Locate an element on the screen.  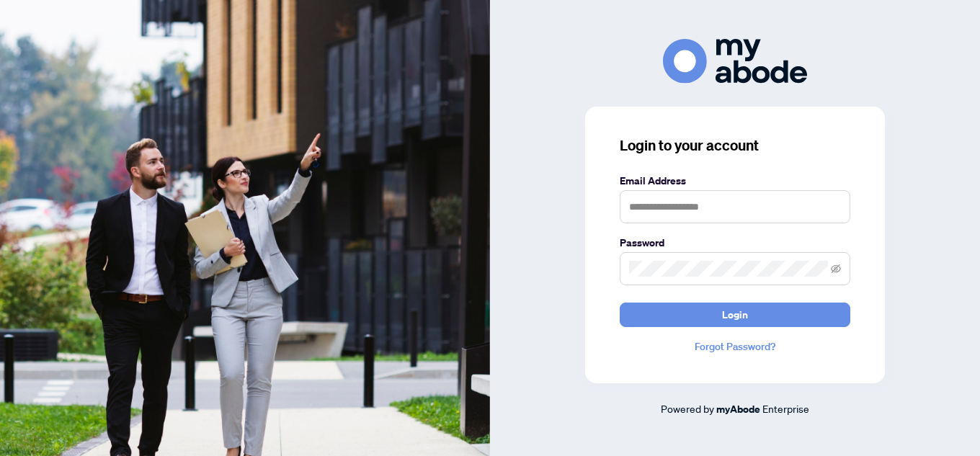
a: Forgot Password? is located at coordinates (735, 346).